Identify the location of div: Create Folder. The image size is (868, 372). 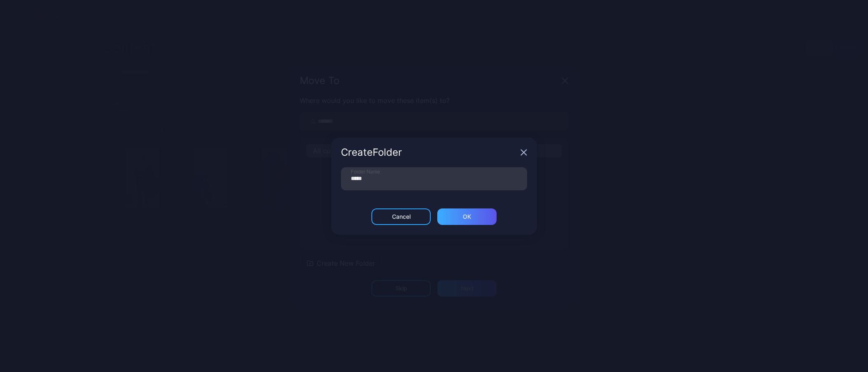
(429, 152).